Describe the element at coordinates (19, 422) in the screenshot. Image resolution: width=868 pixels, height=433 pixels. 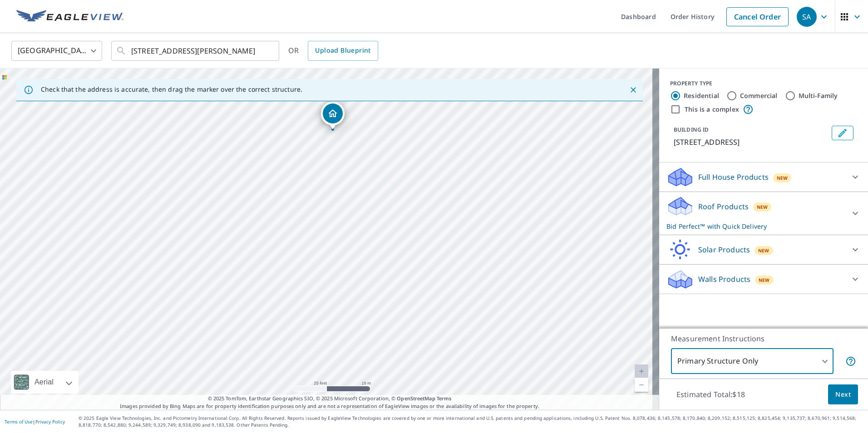
I see `a: Terms of Use` at that location.